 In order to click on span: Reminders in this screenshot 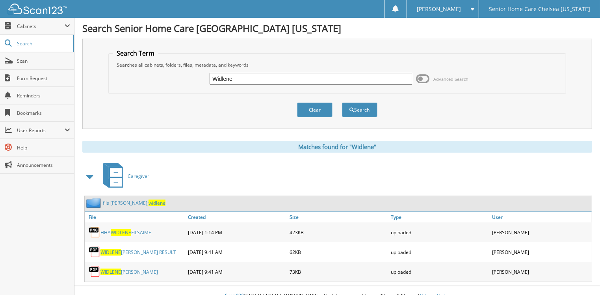, I will do `click(43, 95)`.